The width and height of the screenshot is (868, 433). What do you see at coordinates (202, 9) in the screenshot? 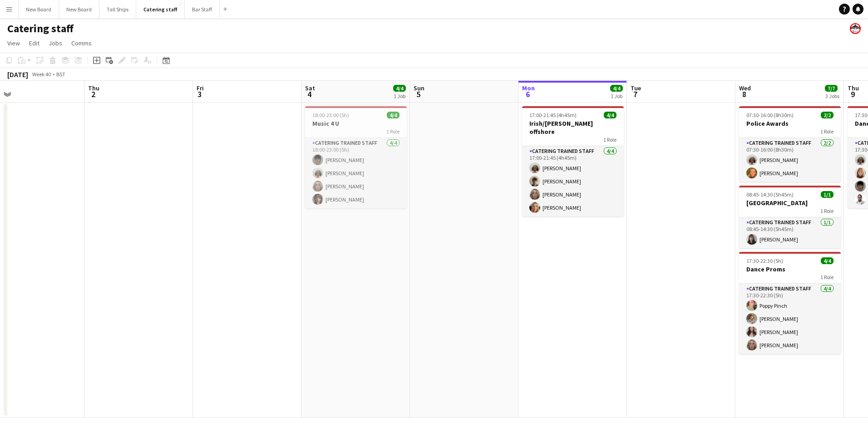
I see `button: Bar Staff` at bounding box center [202, 9].